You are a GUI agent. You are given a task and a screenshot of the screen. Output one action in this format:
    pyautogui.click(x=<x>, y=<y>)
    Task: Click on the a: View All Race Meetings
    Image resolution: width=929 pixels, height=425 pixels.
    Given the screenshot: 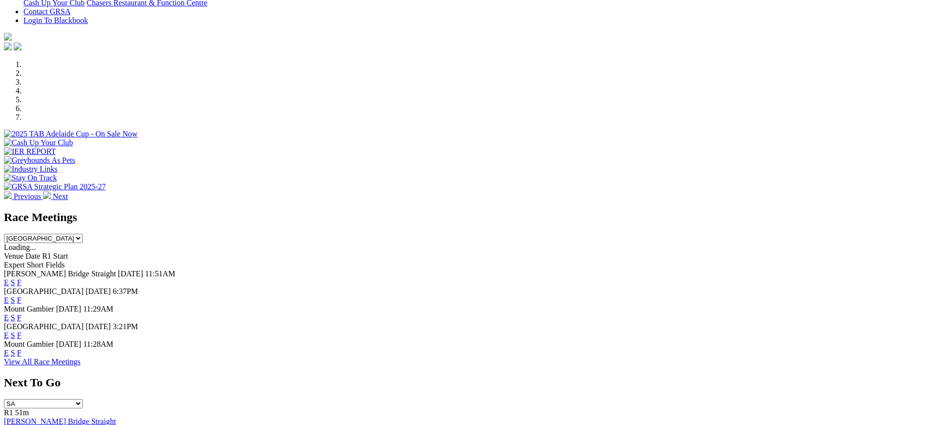 What is the action you would take?
    pyautogui.click(x=42, y=361)
    